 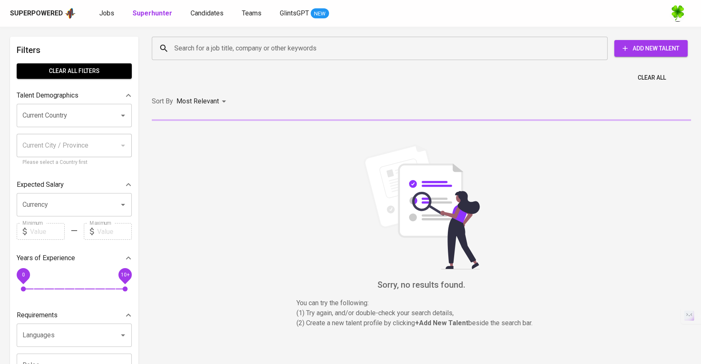 I want to click on button: Add New Talent, so click(x=651, y=48).